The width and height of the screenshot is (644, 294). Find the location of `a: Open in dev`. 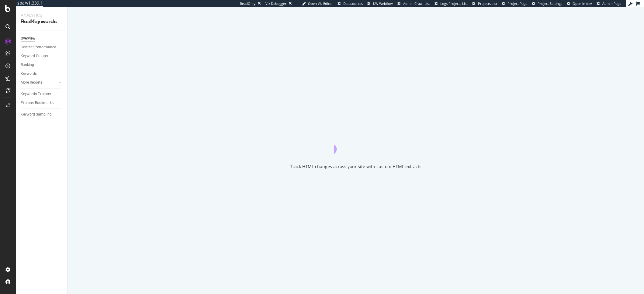

a: Open in dev is located at coordinates (580, 4).